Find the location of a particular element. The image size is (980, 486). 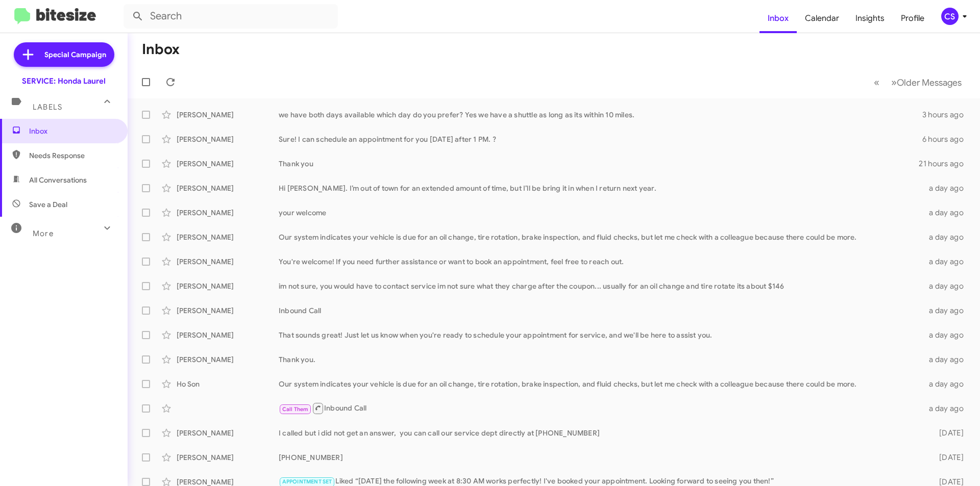

span: Profile is located at coordinates (913, 19).